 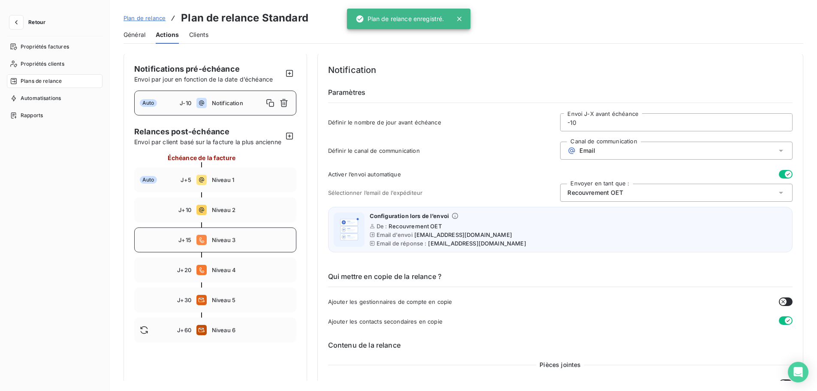 I want to click on span: Notification, so click(x=238, y=103).